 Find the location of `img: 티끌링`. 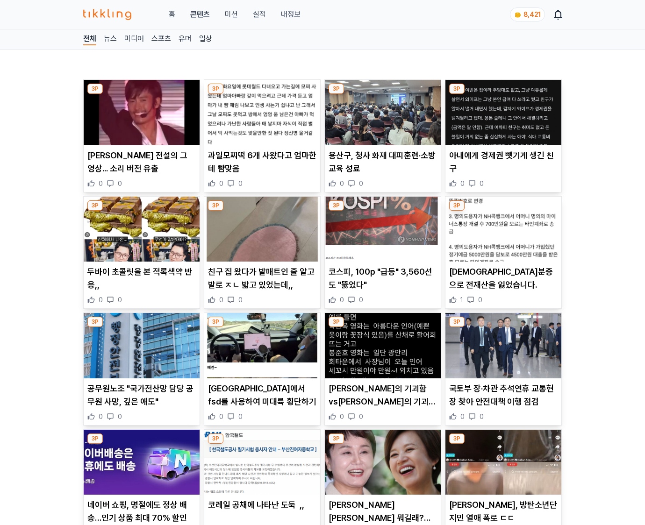

img: 티끌링 is located at coordinates (107, 14).